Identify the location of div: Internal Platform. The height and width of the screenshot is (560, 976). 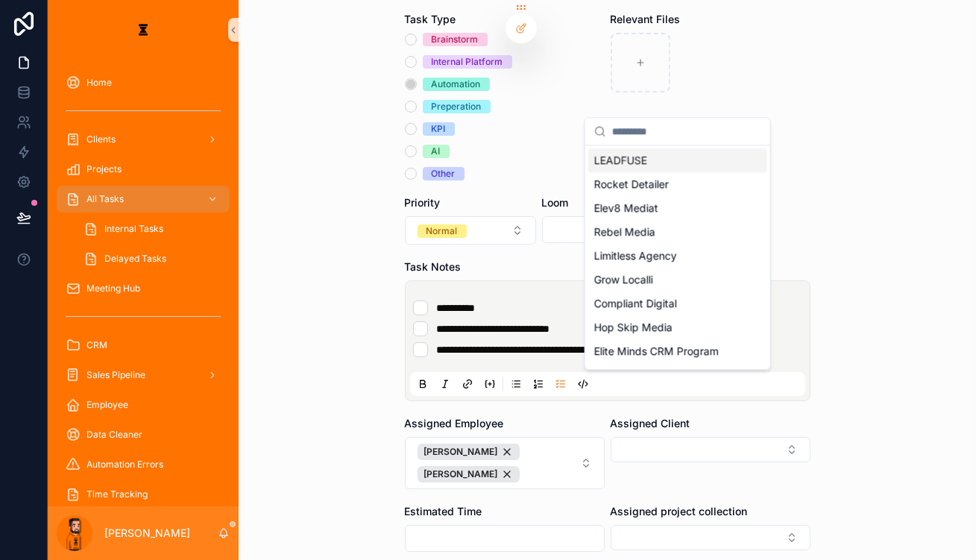
(467, 62).